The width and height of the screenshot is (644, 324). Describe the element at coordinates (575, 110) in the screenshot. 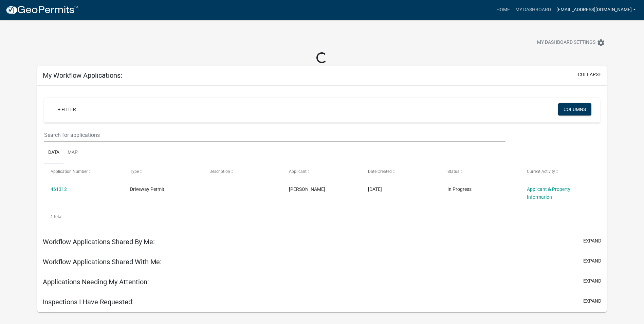

I see `button: Columns` at that location.